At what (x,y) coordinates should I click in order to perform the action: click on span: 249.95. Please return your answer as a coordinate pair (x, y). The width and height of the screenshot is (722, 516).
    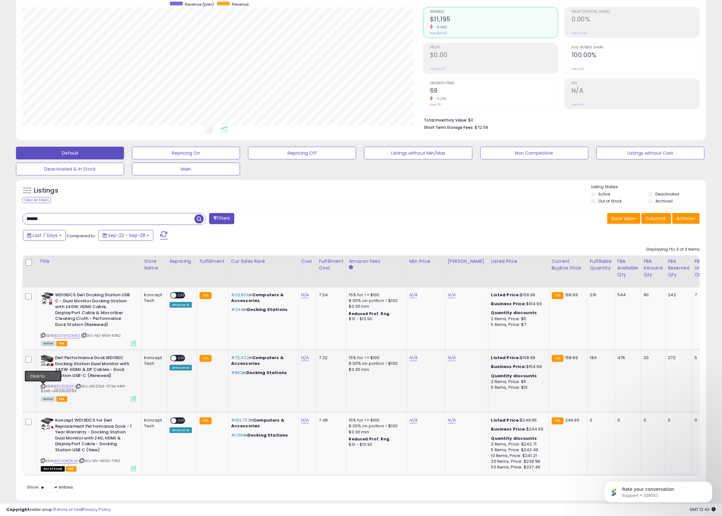
    Looking at the image, I should click on (572, 420).